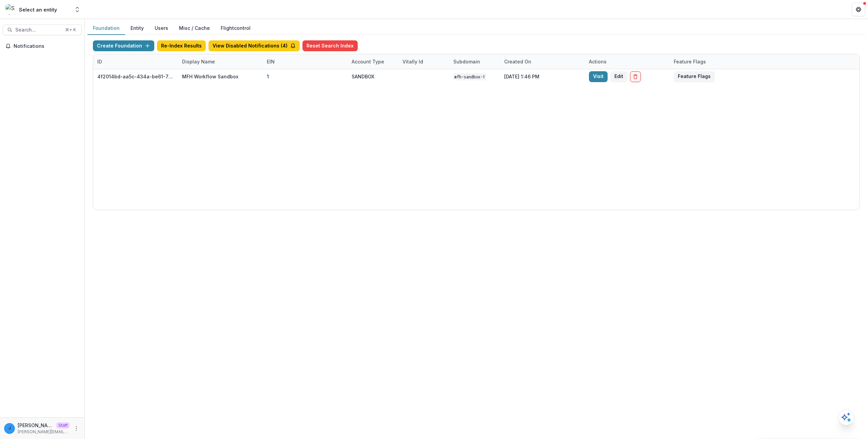 The height and width of the screenshot is (439, 868). I want to click on button: More, so click(76, 428).